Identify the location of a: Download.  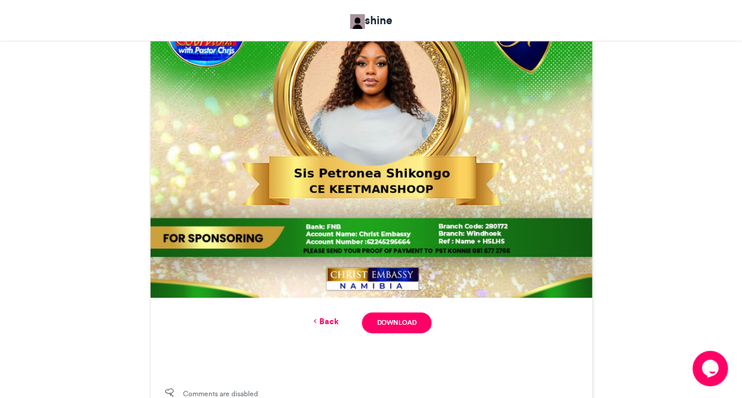
(396, 322).